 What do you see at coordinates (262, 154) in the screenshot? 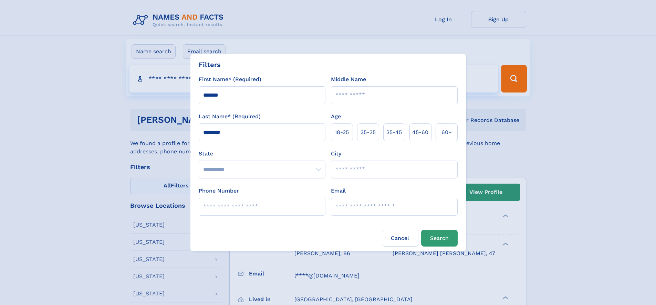
I see `label: State` at bounding box center [262, 154].